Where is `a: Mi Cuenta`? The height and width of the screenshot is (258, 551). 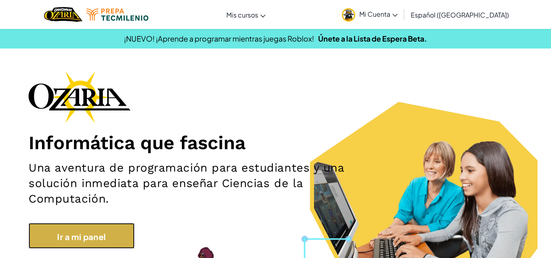
a: Mi Cuenta is located at coordinates (370, 14).